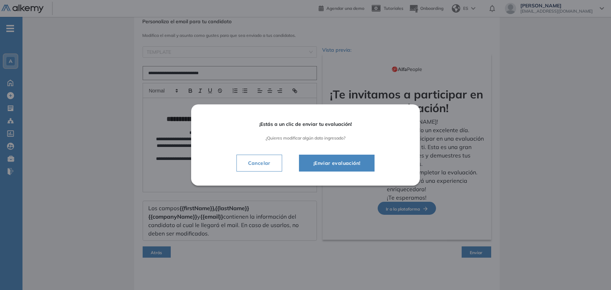 The height and width of the screenshot is (290, 611). I want to click on button: ¡Enviar evaluación!, so click(337, 163).